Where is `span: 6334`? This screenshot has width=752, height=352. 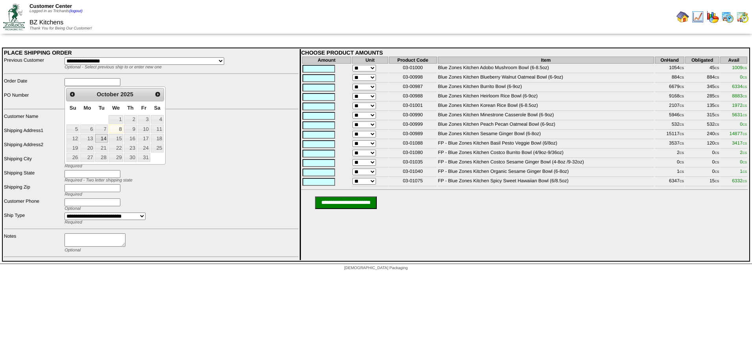 span: 6334 is located at coordinates (740, 87).